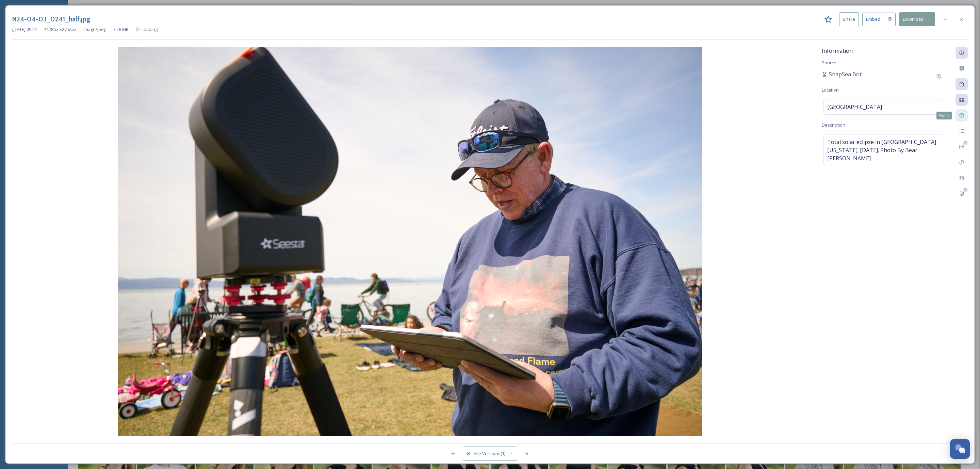 The width and height of the screenshot is (980, 469). Describe the element at coordinates (151, 29) in the screenshot. I see `span: Loading...` at that location.